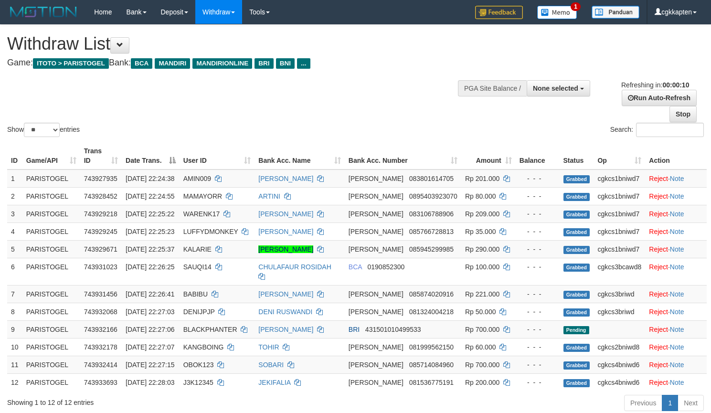 Image resolution: width=711 pixels, height=413 pixels. I want to click on td: 11, so click(15, 364).